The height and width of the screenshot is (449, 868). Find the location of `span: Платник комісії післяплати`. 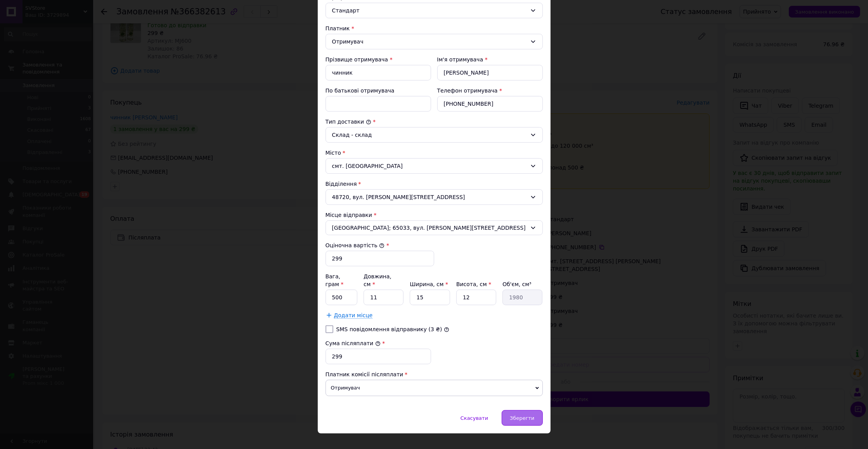

span: Платник комісії післяплати is located at coordinates (365, 374).